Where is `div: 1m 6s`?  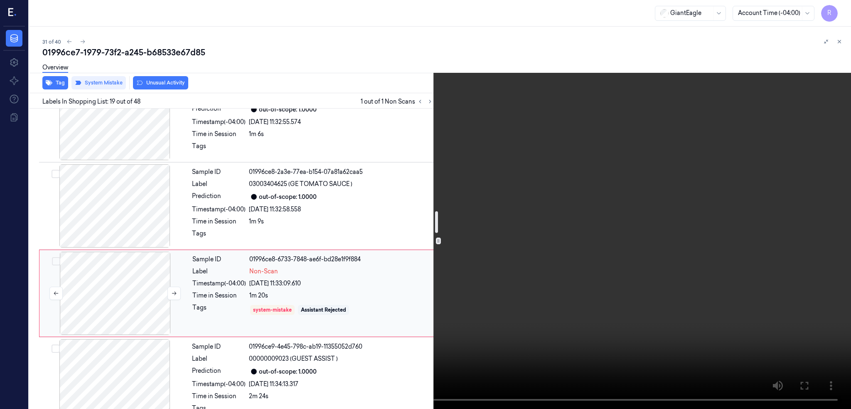 div: 1m 6s is located at coordinates (341, 134).